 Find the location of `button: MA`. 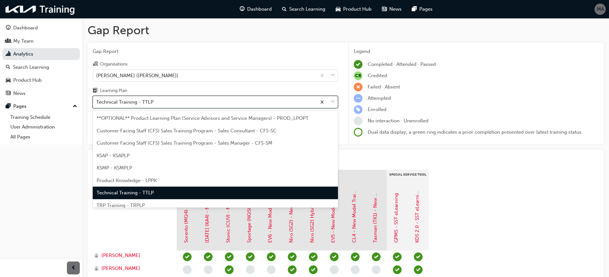

button: MA is located at coordinates (600, 9).